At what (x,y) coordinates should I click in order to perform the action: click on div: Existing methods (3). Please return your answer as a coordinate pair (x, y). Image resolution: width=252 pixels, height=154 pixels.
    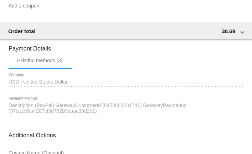
    Looking at the image, I should click on (40, 61).